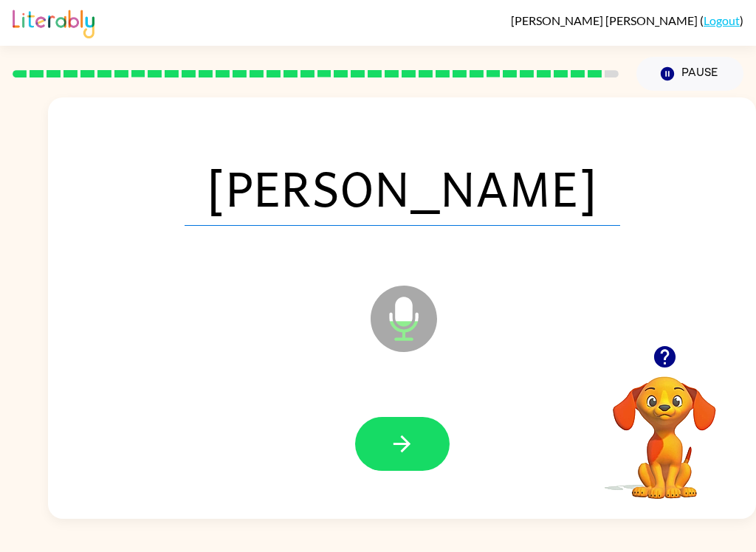 This screenshot has height=552, width=756. I want to click on a: Logout, so click(721, 20).